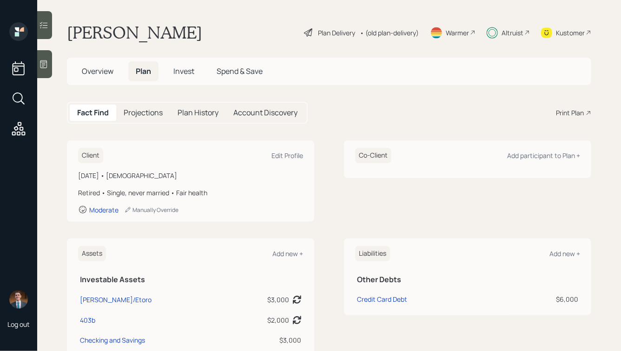 This screenshot has height=351, width=621. Describe the element at coordinates (336, 33) in the screenshot. I see `div: Plan Delivery` at that location.